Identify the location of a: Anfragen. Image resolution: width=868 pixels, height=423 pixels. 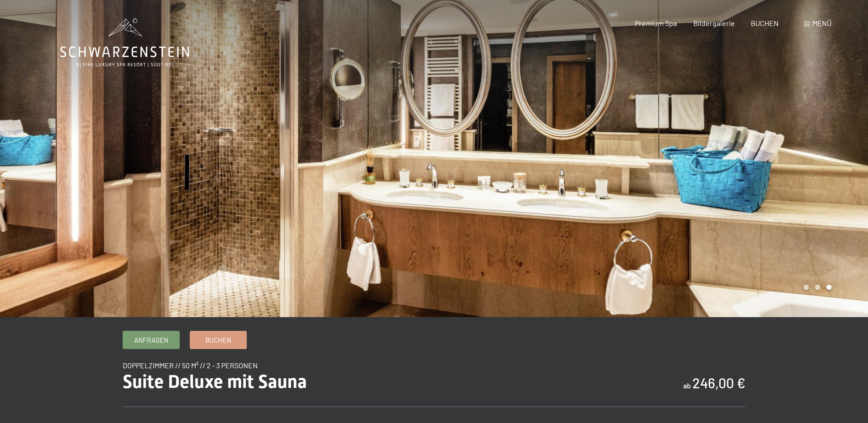
(151, 340).